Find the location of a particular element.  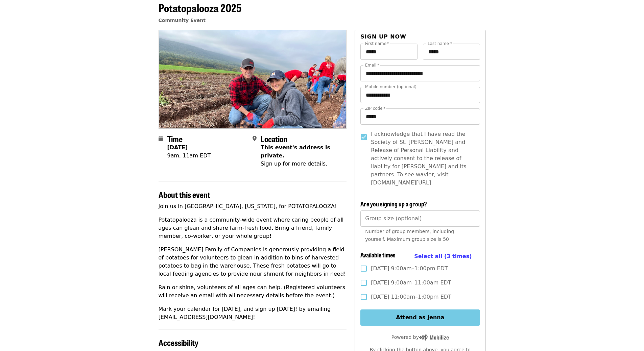

input: Mobile number (optional) is located at coordinates (420, 95).